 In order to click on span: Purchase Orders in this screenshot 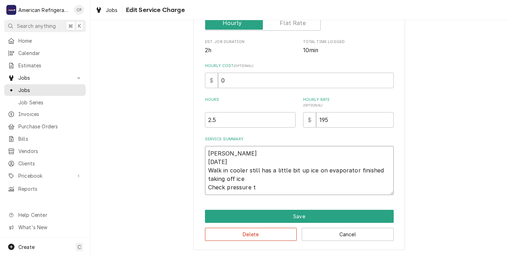, I will do `click(50, 126)`.